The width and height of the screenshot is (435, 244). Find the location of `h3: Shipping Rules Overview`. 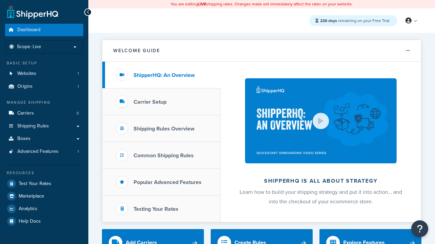

h3: Shipping Rules Overview is located at coordinates (164, 129).